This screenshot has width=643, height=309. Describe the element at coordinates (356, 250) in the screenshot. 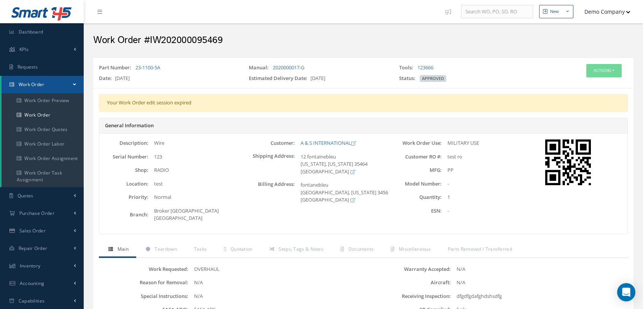

I see `a: Documents` at that location.